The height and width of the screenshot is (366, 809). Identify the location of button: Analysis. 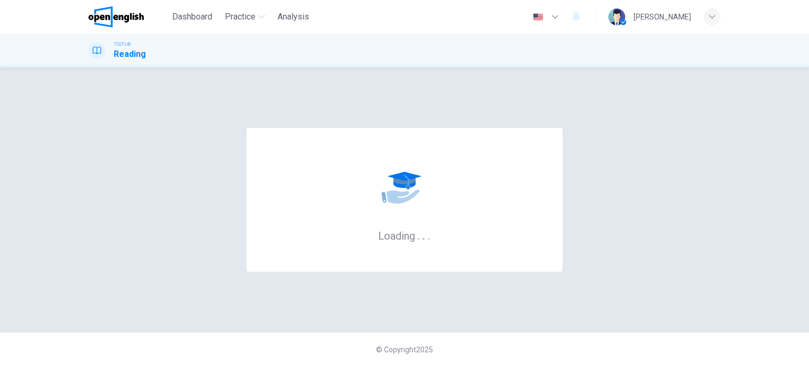
(293, 17).